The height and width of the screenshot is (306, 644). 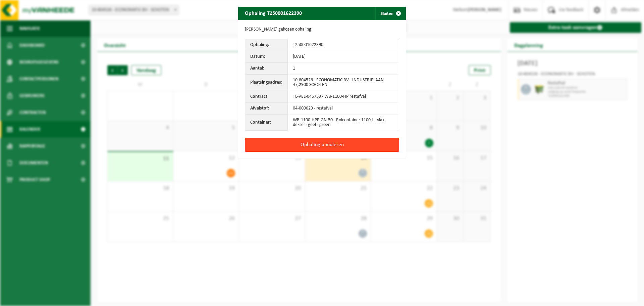 I want to click on h2: Ophaling T250001622390, so click(x=273, y=13).